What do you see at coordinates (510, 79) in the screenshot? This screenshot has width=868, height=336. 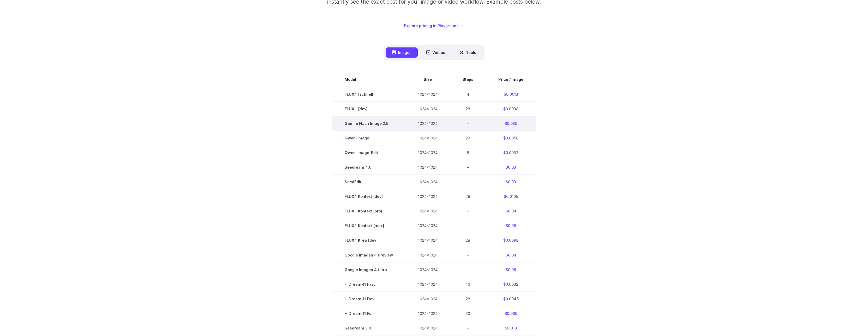 I see `th: Price / Image` at bounding box center [510, 79].